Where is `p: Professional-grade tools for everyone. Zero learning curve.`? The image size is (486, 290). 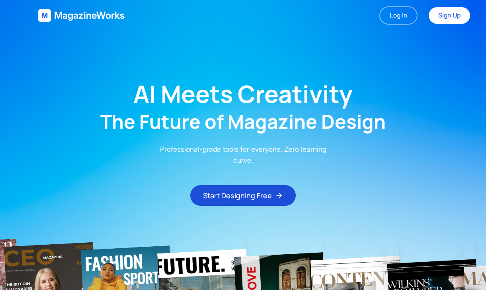
p: Professional-grade tools for everyone. Zero learning curve. is located at coordinates (243, 155).